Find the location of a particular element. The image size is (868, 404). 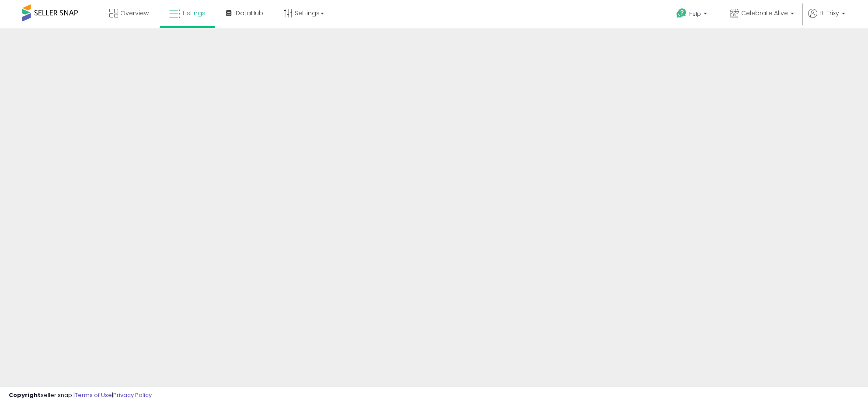

span: Overview is located at coordinates (134, 13).